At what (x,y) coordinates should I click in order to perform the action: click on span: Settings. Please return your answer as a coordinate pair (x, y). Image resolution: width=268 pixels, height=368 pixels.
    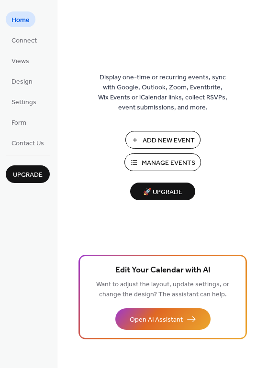
    Looking at the image, I should click on (24, 102).